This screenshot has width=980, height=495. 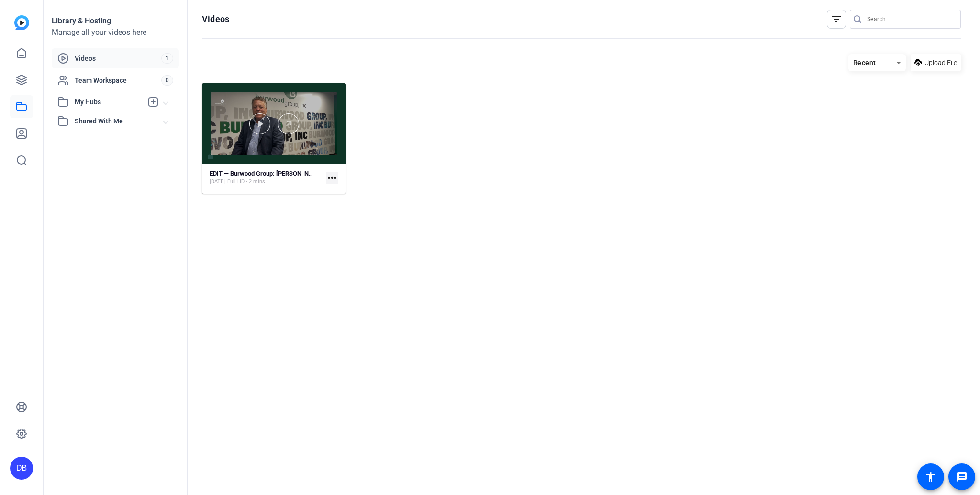 What do you see at coordinates (22, 468) in the screenshot?
I see `div: DB` at bounding box center [22, 468].